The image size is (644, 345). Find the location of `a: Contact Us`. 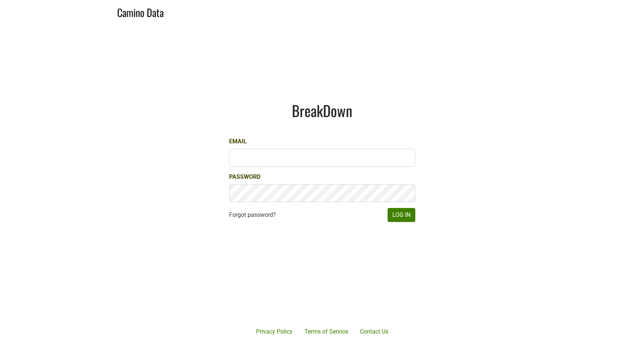

a: Contact Us is located at coordinates (374, 332).